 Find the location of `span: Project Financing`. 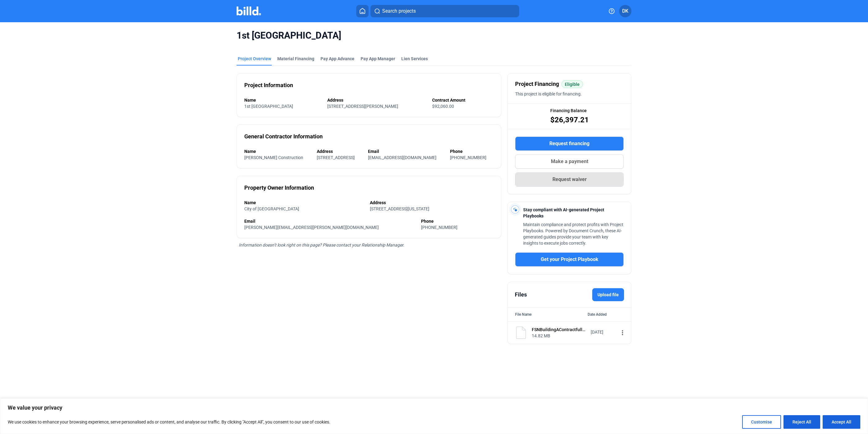

span: Project Financing is located at coordinates (537, 84).